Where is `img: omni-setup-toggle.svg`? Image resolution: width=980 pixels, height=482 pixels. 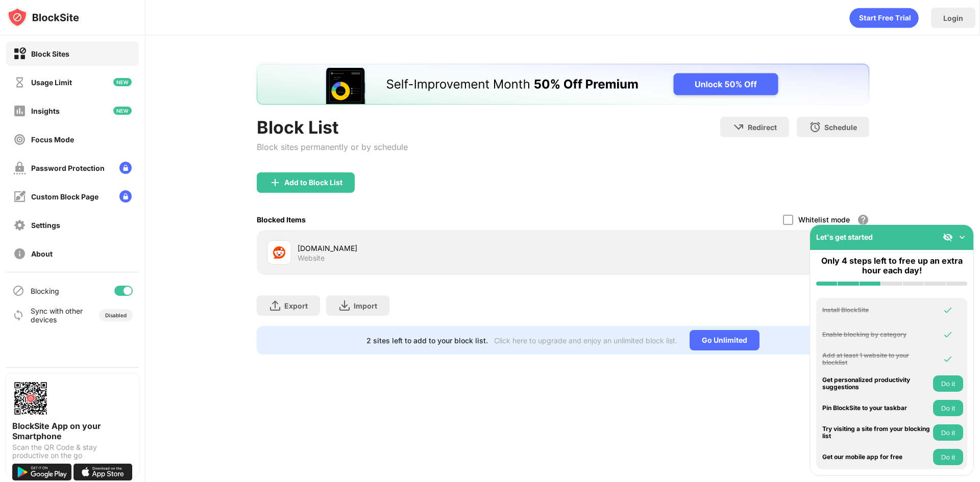
img: omni-setup-toggle.svg is located at coordinates (962, 237).